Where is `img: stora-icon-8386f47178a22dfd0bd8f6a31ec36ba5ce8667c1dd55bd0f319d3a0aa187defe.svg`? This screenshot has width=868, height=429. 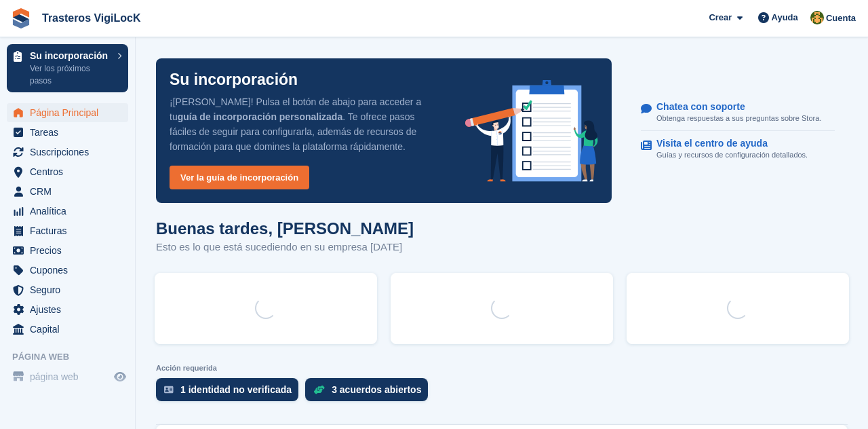
img: stora-icon-8386f47178a22dfd0bd8f6a31ec36ba5ce8667c1dd55bd0f319d3a0aa187defe.svg is located at coordinates (21, 18).